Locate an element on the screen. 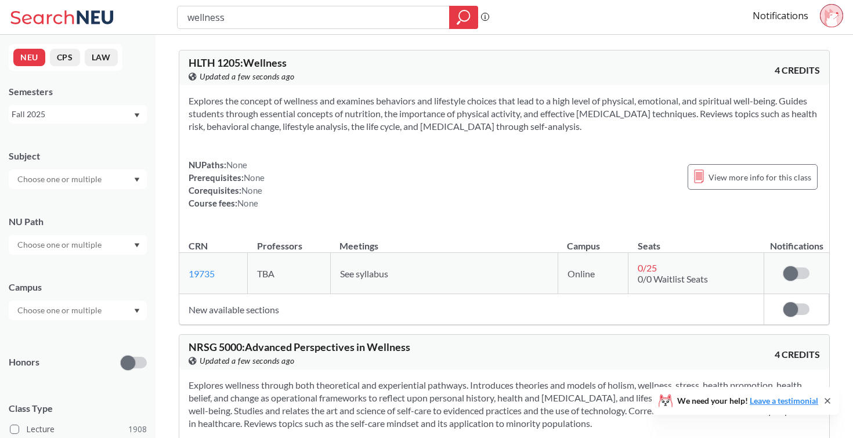 The height and width of the screenshot is (438, 853). section: Explores wellness through both theoretical and experiential pathways. Introduces theories and mod... is located at coordinates (504, 404).